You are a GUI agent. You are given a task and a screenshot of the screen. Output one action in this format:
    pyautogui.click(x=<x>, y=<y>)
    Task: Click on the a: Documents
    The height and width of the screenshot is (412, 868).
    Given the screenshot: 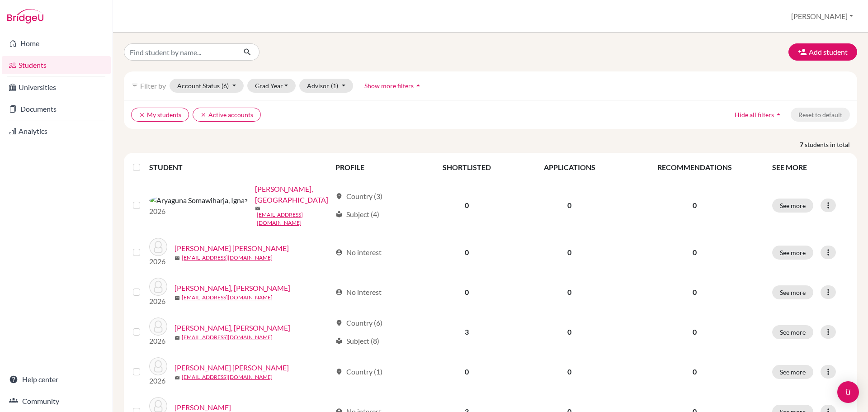 What is the action you would take?
    pyautogui.click(x=56, y=109)
    